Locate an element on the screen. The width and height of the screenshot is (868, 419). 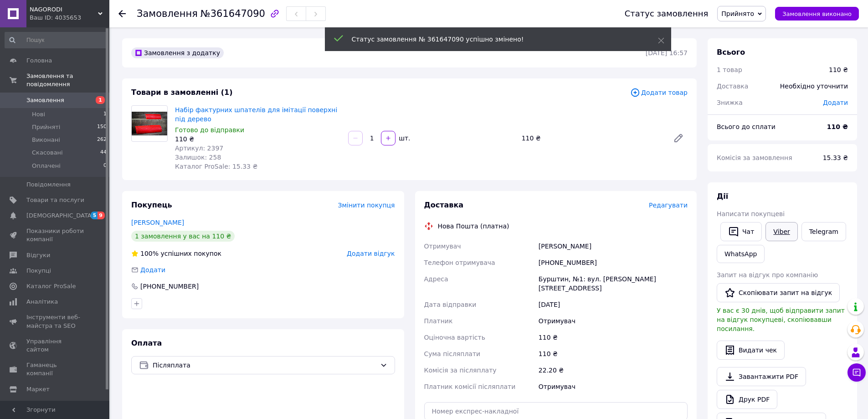
span: Покупець is located at coordinates (152, 205).